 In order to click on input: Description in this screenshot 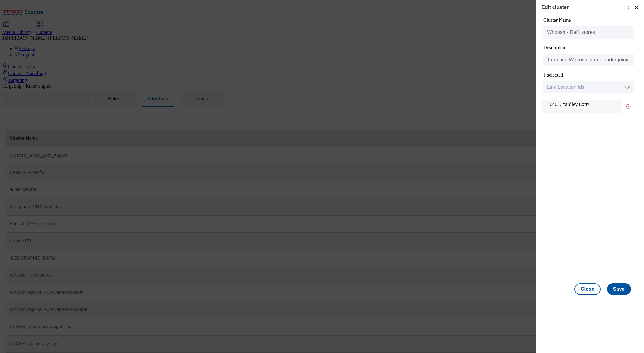, I will do `click(588, 60)`.